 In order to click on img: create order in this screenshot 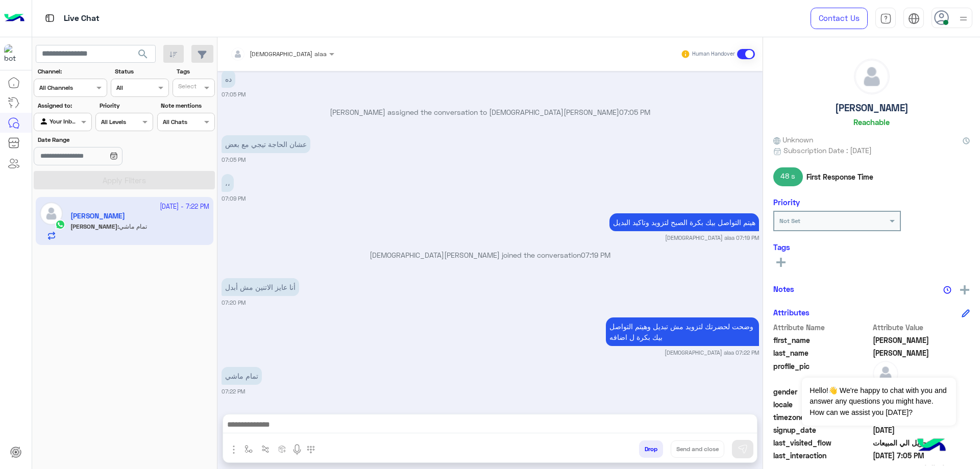, I will do `click(283, 449)`.